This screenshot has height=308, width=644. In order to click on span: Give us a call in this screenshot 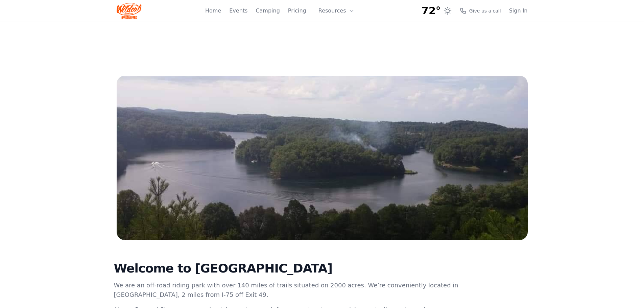, I will do `click(485, 11)`.